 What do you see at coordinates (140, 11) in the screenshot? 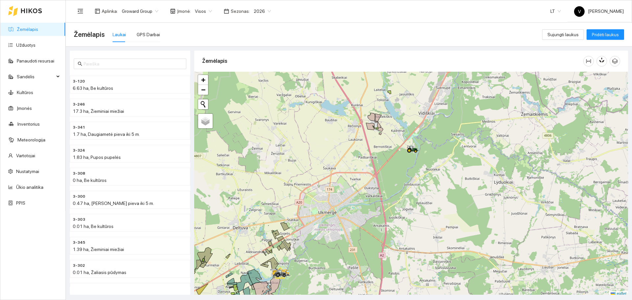
I see `span: Groward Group` at bounding box center [140, 11].